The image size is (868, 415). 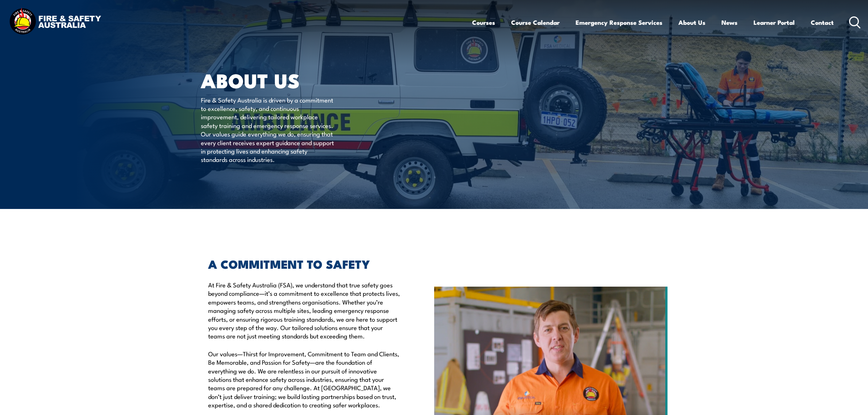 What do you see at coordinates (304, 379) in the screenshot?
I see `p: Our values—Thirst for Improvement, Commitment to Team and Clients, Be Memorable, and Passion for ...` at bounding box center [304, 379].